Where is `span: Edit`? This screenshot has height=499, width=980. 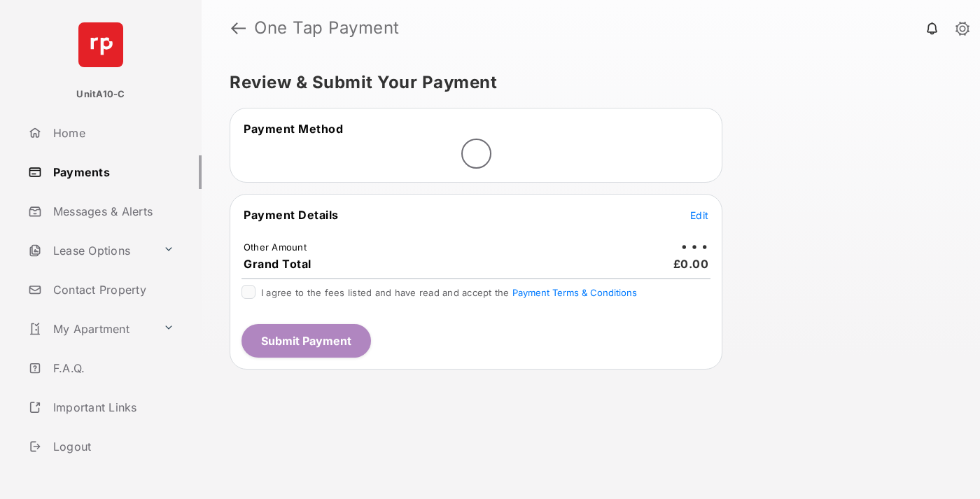 span: Edit is located at coordinates (699, 215).